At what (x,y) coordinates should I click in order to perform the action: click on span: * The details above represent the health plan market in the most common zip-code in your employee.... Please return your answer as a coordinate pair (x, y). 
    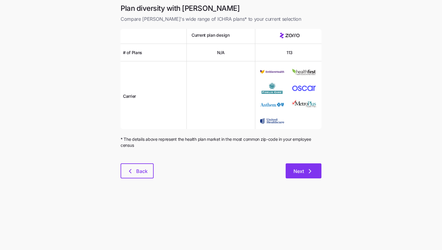
    Looking at the image, I should click on (221, 142).